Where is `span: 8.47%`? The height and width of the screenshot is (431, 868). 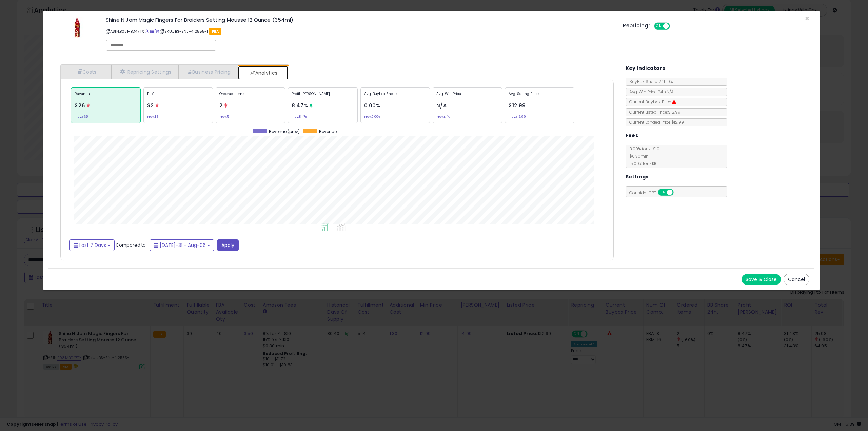 span: 8.47% is located at coordinates (299, 106).